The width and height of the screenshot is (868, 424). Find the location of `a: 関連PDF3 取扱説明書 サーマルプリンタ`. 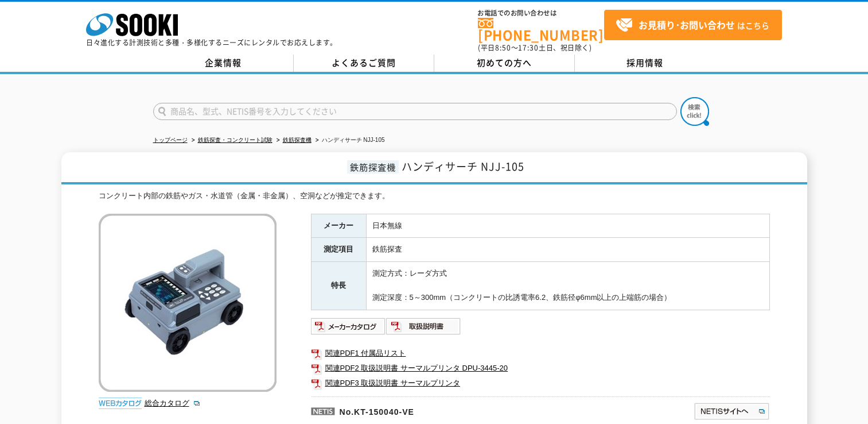

a: 関連PDF3 取扱説明書 サーマルプリンタ is located at coordinates (540, 383).